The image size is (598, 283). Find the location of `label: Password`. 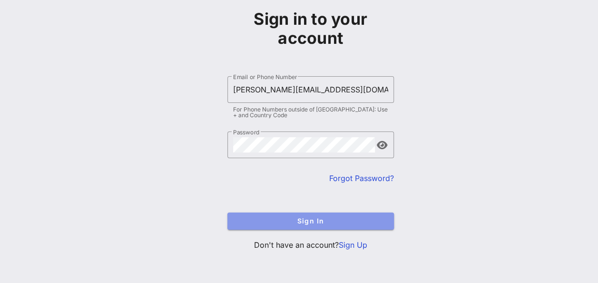

label: Password is located at coordinates (246, 132).